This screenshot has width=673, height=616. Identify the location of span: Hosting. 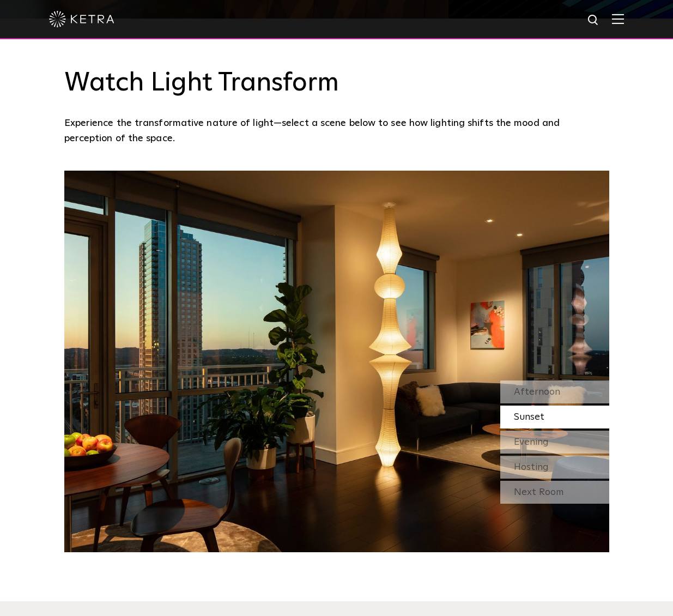
(532, 467).